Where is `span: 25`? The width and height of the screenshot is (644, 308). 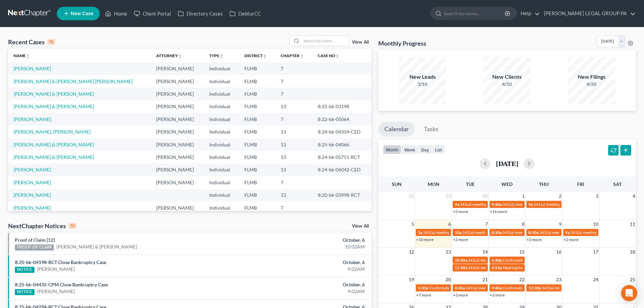
span: 25 is located at coordinates (632, 280).